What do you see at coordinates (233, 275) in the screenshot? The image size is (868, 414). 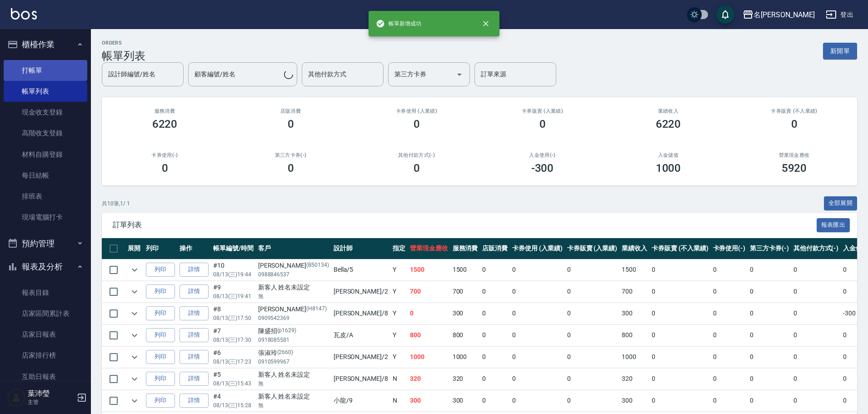 I see `p: 08/13 (三) 19:44` at bounding box center [233, 275].